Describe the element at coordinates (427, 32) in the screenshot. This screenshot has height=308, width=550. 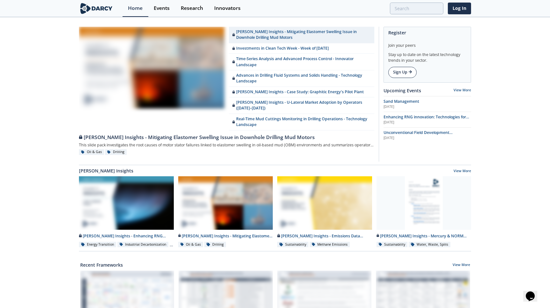
I see `div: Register` at that location.